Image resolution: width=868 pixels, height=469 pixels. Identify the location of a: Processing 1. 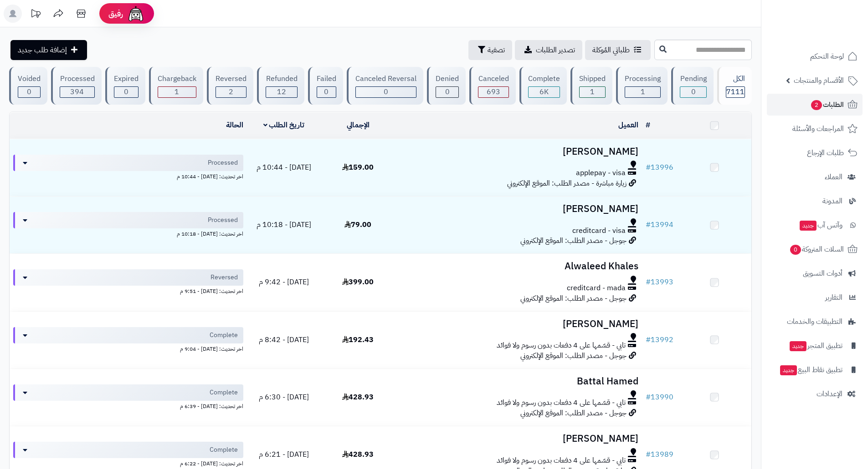
(641, 86).